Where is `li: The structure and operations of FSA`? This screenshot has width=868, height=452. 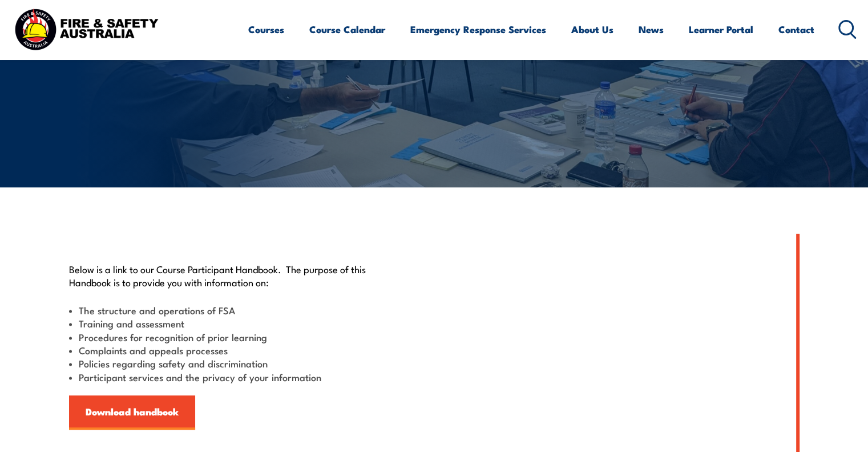 li: The structure and operations of FSA is located at coordinates (225, 310).